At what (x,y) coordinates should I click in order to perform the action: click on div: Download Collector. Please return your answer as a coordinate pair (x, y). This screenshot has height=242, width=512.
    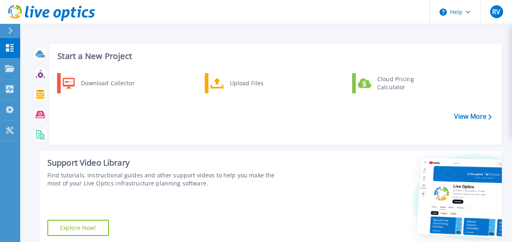
    Looking at the image, I should click on (107, 83).